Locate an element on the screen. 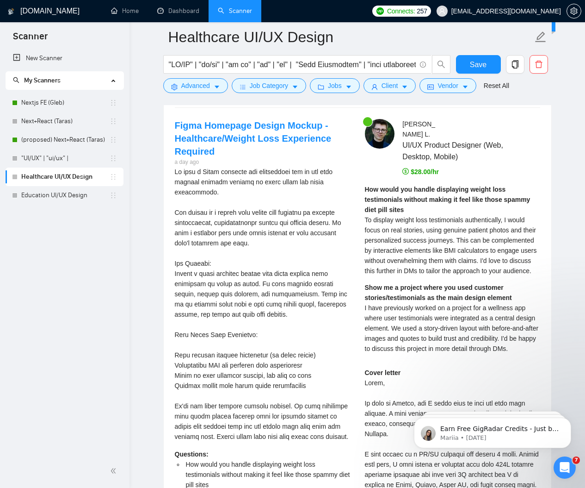 The image size is (585, 488). a: Figma Homepage Design Mockup - Healthcare/Weight Loss Experience Required is located at coordinates (253, 138).